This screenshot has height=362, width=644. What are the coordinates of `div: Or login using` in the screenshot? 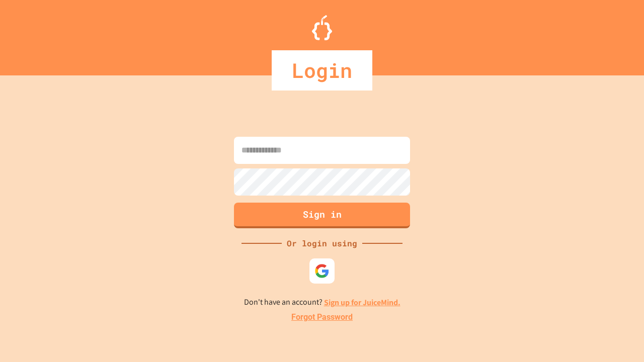 It's located at (322, 243).